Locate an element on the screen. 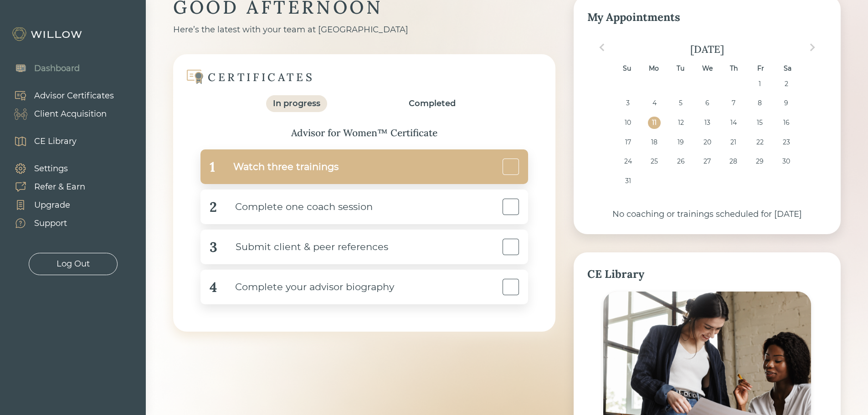  a: Refer & Earn is located at coordinates (44, 187).